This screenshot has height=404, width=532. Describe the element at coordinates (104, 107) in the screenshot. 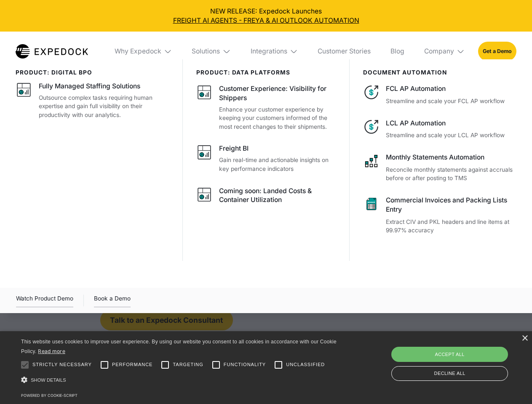

I see `p: Outsource complex tasks requiring human expertise and gain full visibility on their productivity ...` at that location.